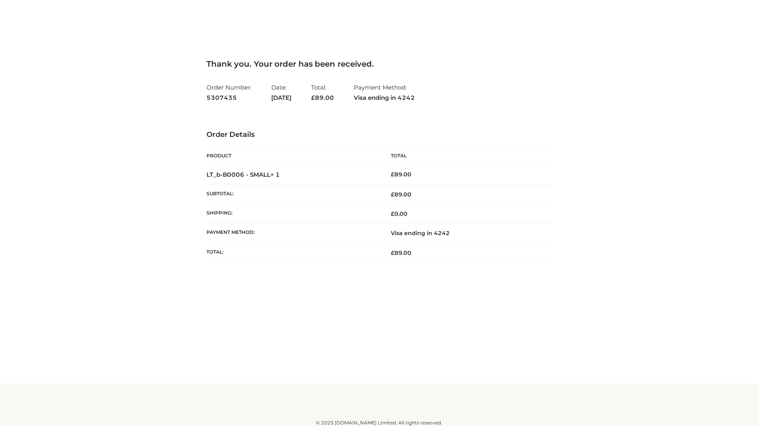  What do you see at coordinates (229, 98) in the screenshot?
I see `strong: 5307435` at bounding box center [229, 98].